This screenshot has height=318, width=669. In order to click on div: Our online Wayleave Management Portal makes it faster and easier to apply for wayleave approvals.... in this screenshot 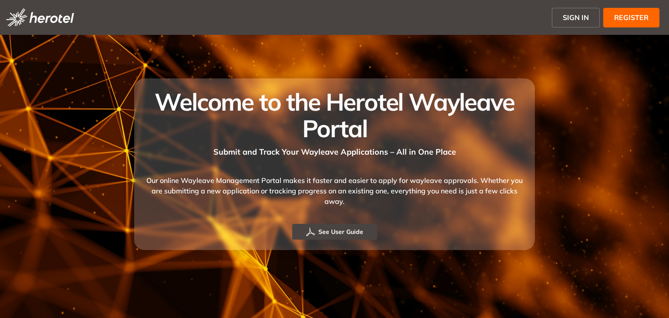, I will do `click(334, 191)`.